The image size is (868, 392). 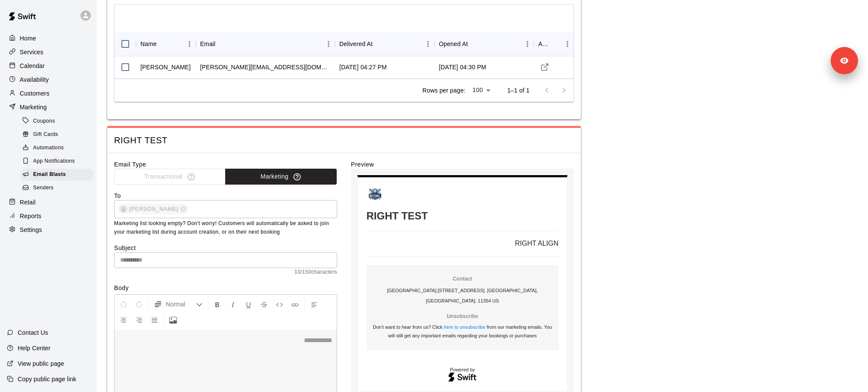 What do you see at coordinates (48, 66) in the screenshot?
I see `div: Calendar` at bounding box center [48, 66].